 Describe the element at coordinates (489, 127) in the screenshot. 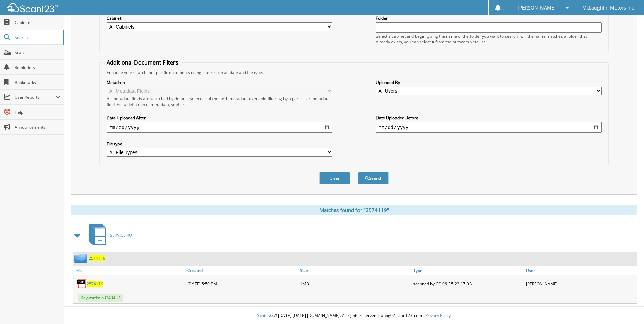

I see `input: end` at that location.